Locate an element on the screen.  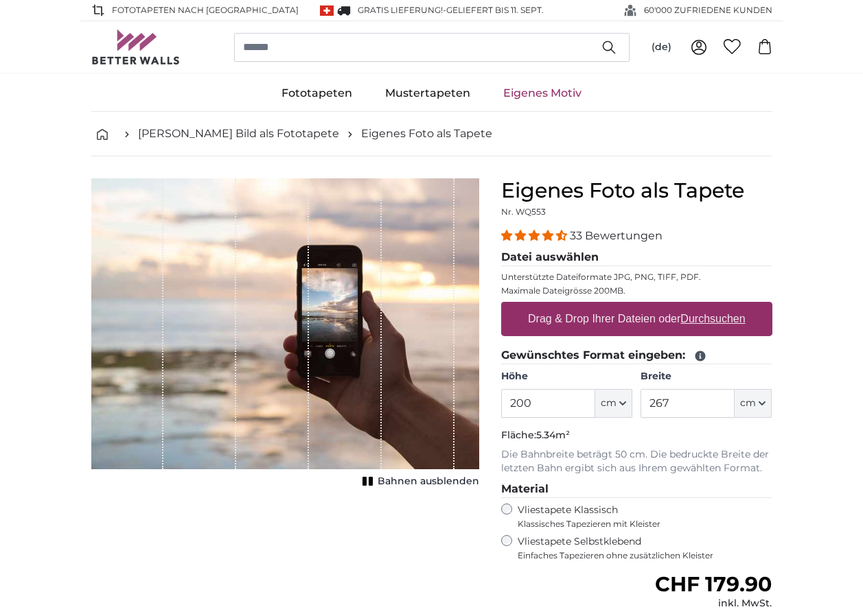
label: Vliestapete Selbstklebend is located at coordinates (645, 548).